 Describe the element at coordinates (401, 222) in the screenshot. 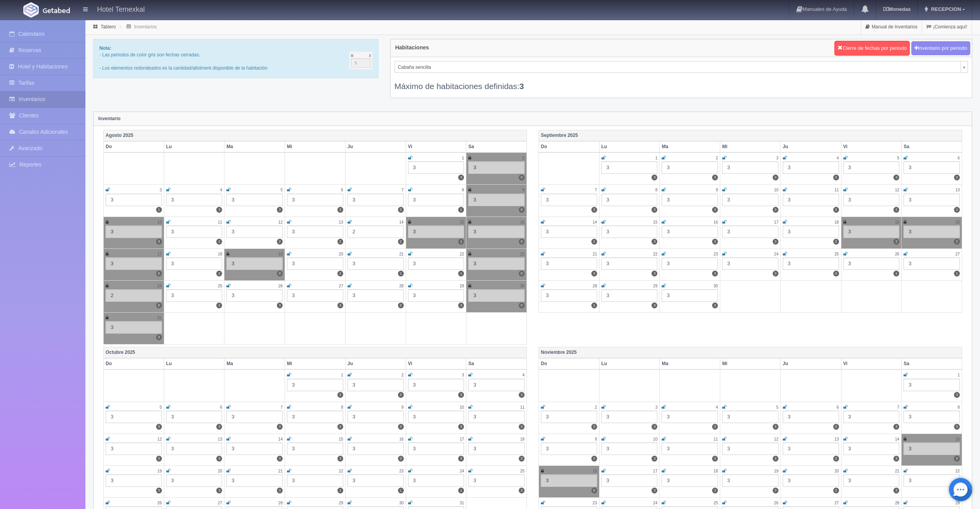

I see `small: 14` at that location.